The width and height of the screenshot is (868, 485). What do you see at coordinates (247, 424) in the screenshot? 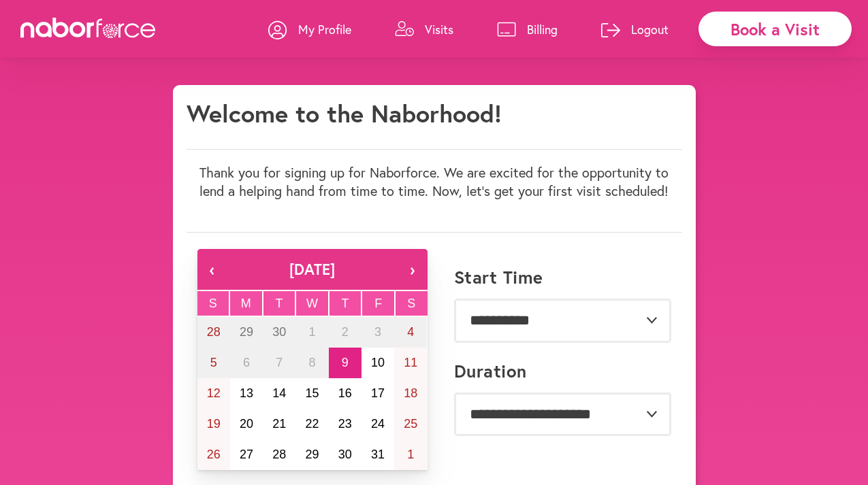
I see `button: October 20, 2025` at bounding box center [247, 424].